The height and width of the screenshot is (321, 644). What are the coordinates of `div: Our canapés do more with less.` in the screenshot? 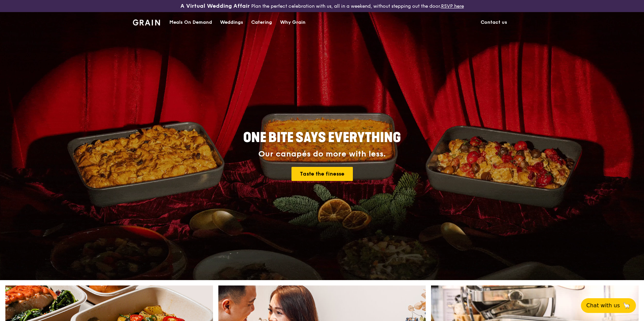 It's located at (322, 155).